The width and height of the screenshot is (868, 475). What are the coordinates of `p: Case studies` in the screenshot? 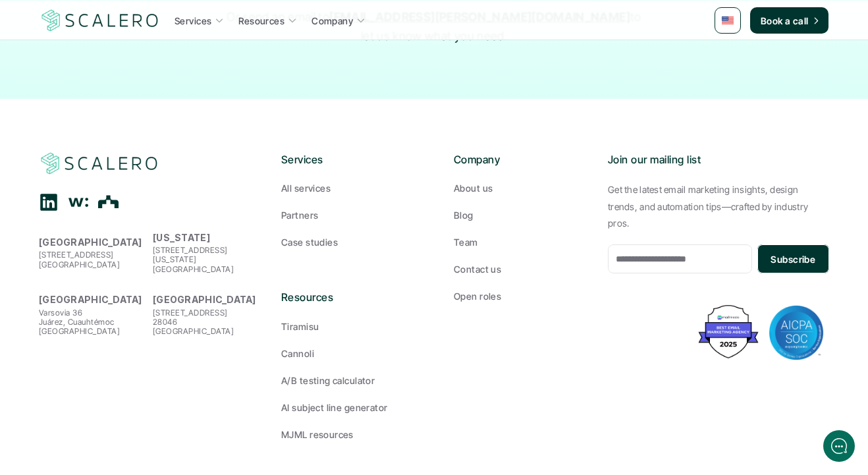 It's located at (309, 242).